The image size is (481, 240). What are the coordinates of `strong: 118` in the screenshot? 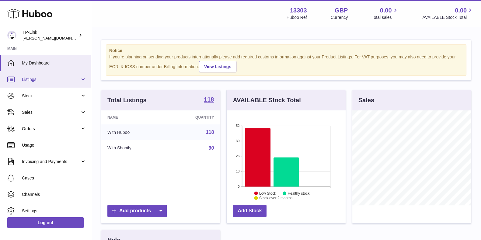 It's located at (209, 99).